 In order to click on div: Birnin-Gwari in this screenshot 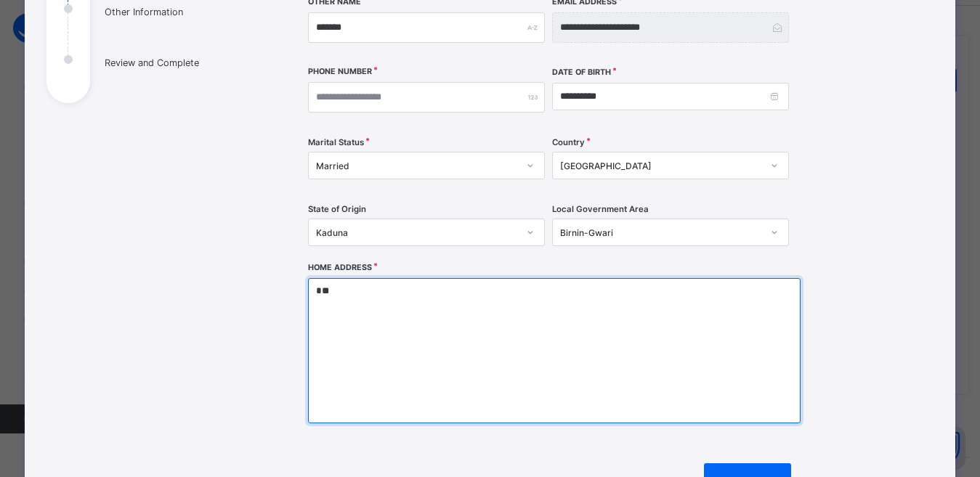, I will do `click(661, 232)`.